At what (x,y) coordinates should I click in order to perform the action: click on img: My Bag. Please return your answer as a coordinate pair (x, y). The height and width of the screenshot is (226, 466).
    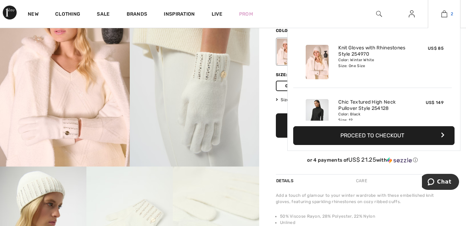
    Looking at the image, I should click on (444, 14).